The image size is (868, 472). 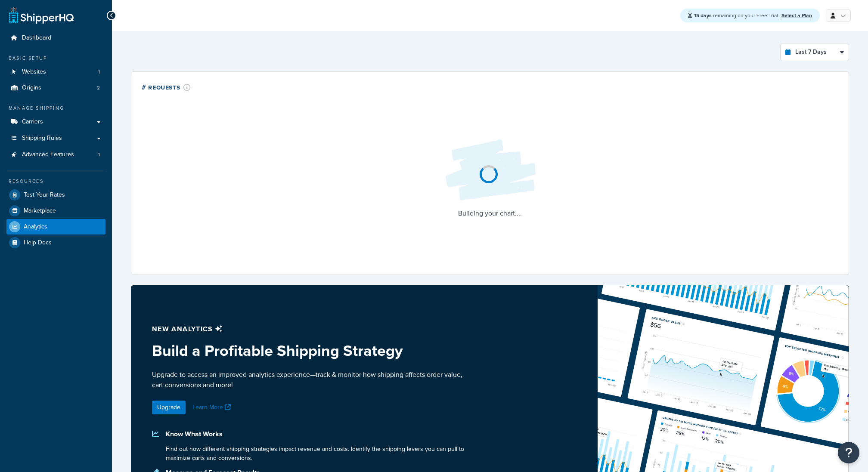 I want to click on span: Dashboard, so click(x=37, y=38).